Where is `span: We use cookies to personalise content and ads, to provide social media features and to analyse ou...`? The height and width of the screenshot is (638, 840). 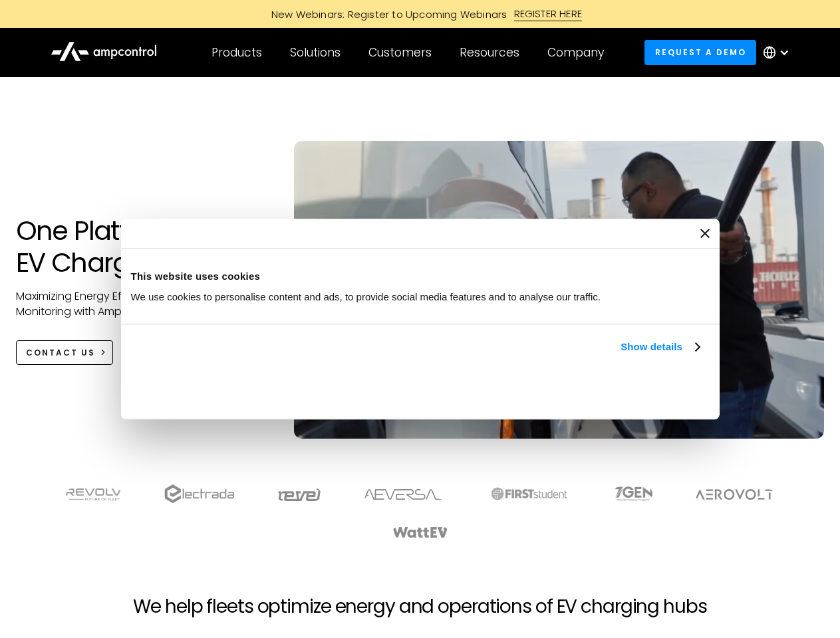
span: We use cookies to personalise content and ads, to provide social media features and to analyse ou... is located at coordinates (366, 296).